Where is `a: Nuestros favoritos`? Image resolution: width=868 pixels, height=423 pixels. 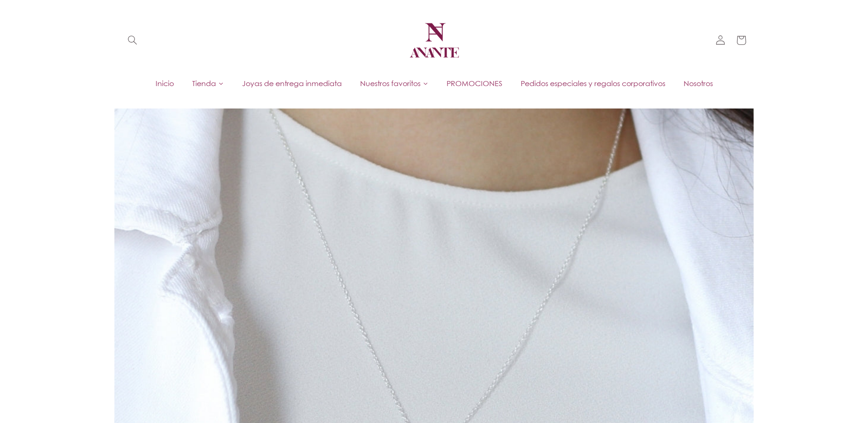
a: Nuestros favoritos is located at coordinates (394, 84).